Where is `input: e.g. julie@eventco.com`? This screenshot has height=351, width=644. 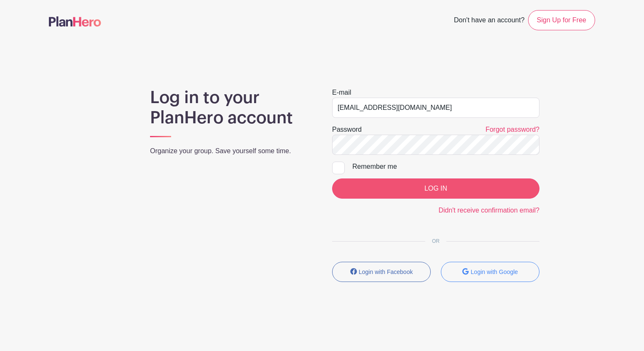
input: e.g. julie@eventco.com is located at coordinates (436, 108).